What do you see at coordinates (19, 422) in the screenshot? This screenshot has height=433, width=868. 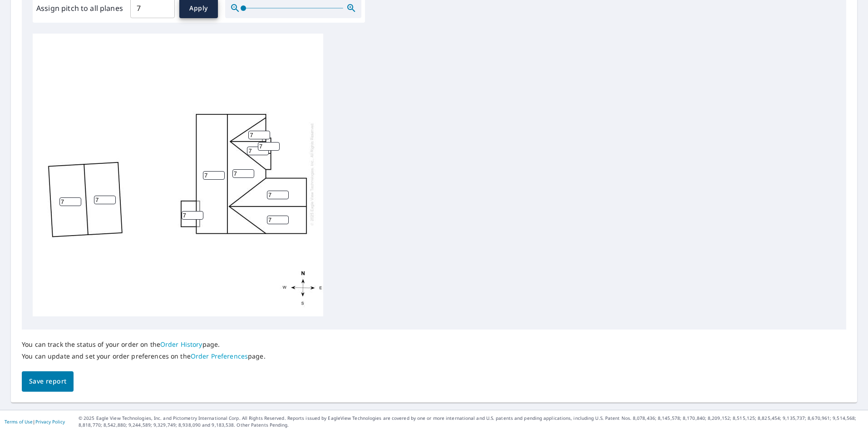 I see `a: Terms of Use` at bounding box center [19, 422].